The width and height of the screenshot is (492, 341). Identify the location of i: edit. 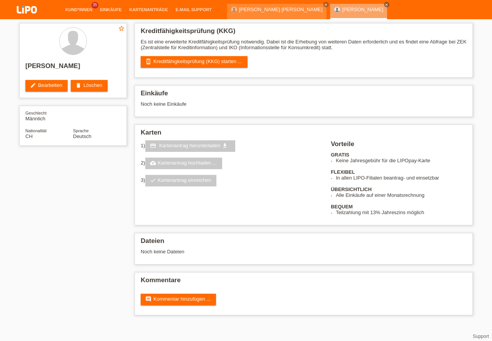
(33, 85).